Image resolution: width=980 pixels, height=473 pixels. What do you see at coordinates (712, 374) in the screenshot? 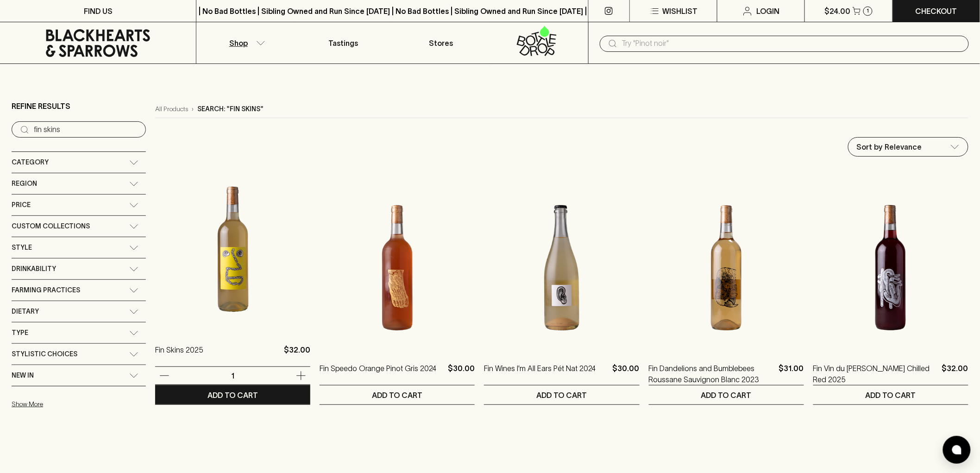
I see `p: Fin Dandelions and Bumblebees Roussane Sauvignon Blanc 2023` at bounding box center [712, 374].